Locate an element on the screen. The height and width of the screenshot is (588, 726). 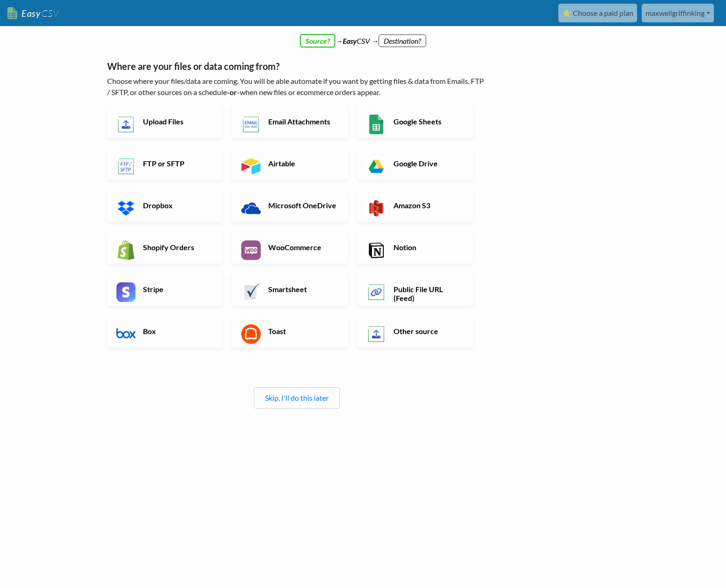
a: Amazon S3 is located at coordinates (415, 205).